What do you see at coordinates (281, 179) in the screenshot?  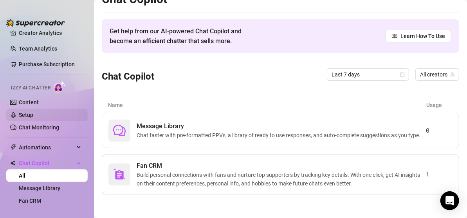 I see `span: Build personal connections with fans and nurture top supporters by tracking key details. With one...` at bounding box center [281, 179].